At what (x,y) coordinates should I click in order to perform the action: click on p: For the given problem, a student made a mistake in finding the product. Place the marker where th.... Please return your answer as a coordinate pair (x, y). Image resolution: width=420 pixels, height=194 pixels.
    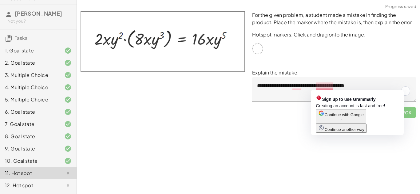
    Looking at the image, I should click on (334, 19).